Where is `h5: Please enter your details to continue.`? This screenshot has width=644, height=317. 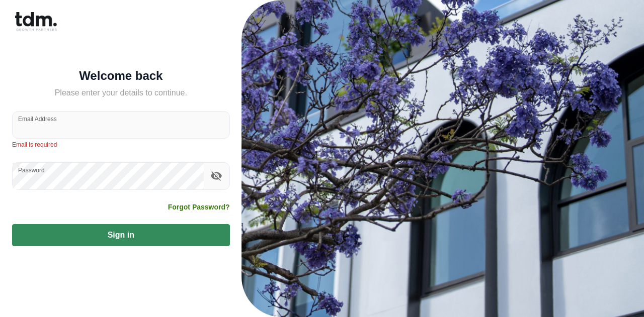
h5: Please enter your details to continue. is located at coordinates (121, 93).